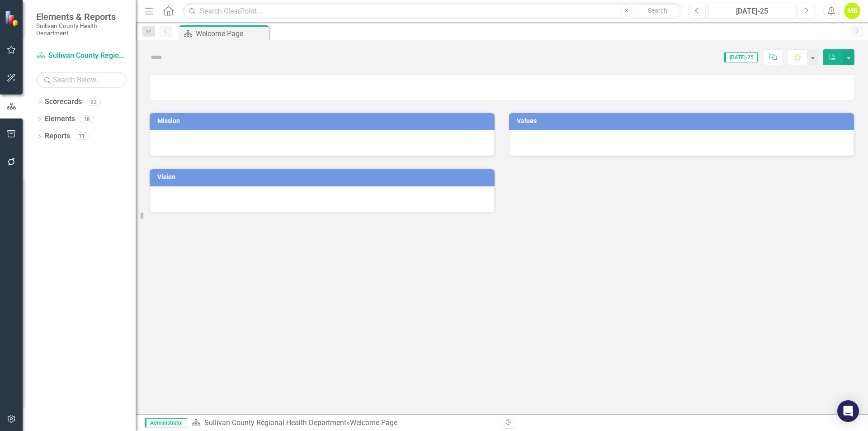  Describe the element at coordinates (683, 120) in the screenshot. I see `h3: Values` at that location.